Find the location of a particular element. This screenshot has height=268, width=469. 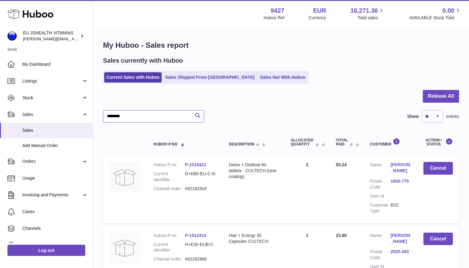

a: P-1012410 is located at coordinates (196, 236).